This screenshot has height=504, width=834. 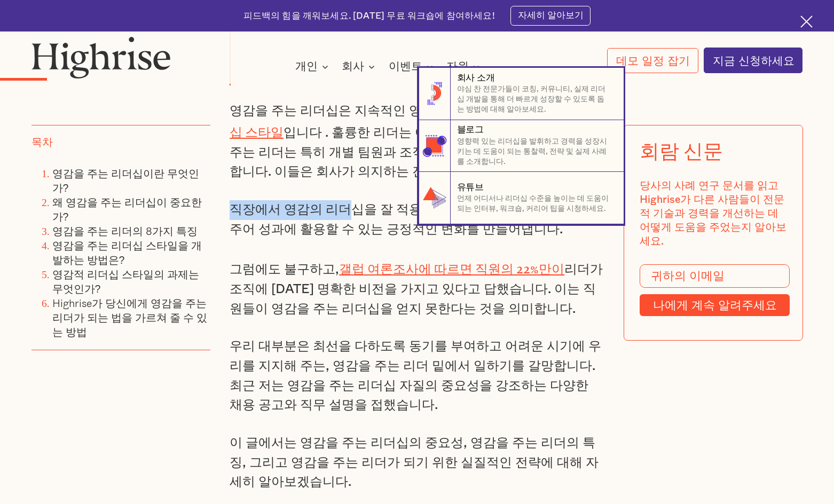 I want to click on img: 십자가 아이콘, so click(x=806, y=21).